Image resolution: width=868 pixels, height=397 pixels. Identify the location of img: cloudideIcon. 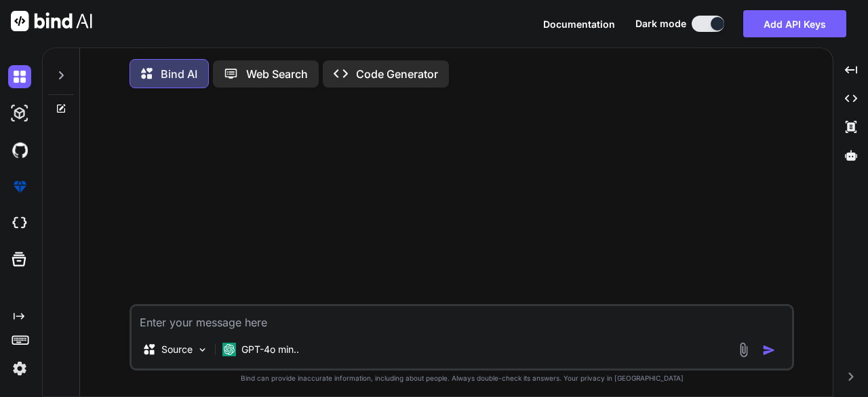
(20, 224).